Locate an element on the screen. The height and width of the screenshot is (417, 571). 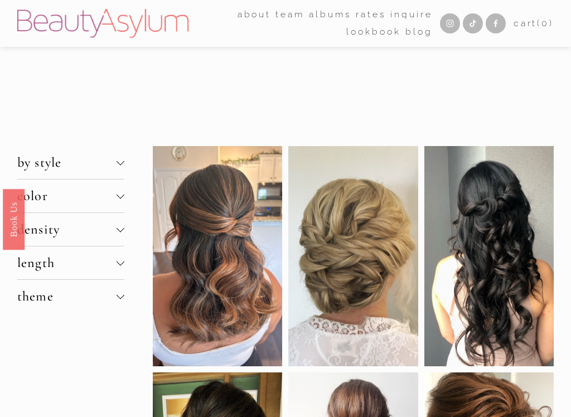
a: Lookbook is located at coordinates (374, 32).